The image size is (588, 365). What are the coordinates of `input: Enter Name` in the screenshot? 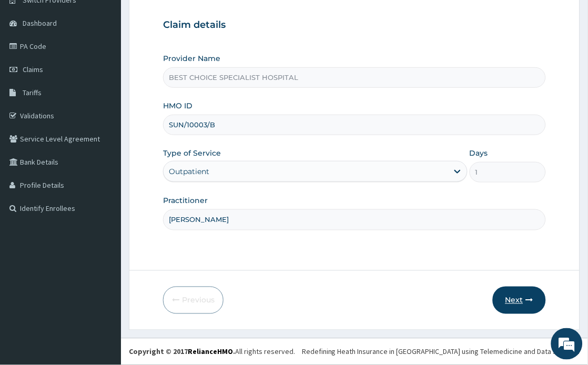 It's located at (355, 219).